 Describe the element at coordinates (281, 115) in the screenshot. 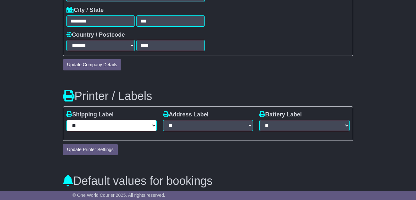

I see `label: Battery Label` at that location.